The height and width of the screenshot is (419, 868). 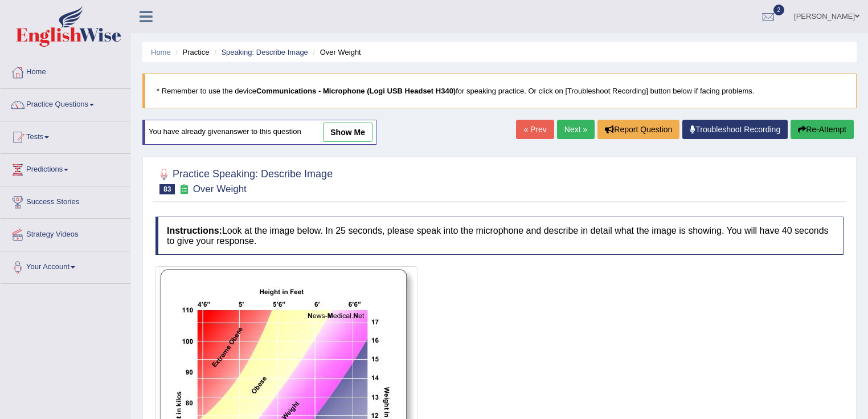 I want to click on a: Speaking: Describe Image, so click(x=264, y=52).